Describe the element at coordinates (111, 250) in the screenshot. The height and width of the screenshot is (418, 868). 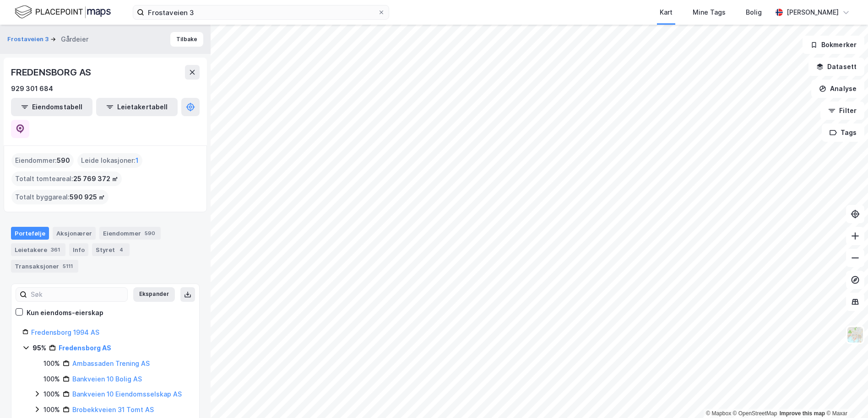
I see `div: Styret` at that location.